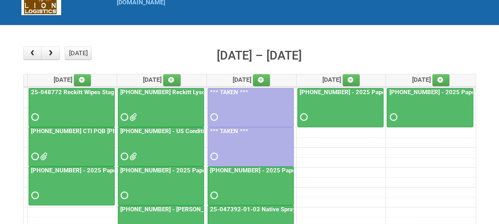  Describe the element at coordinates (132, 156) in the screenshot. I see `span: MDN (2).xlsx MDN.xlsx JNF.DOC` at that location.